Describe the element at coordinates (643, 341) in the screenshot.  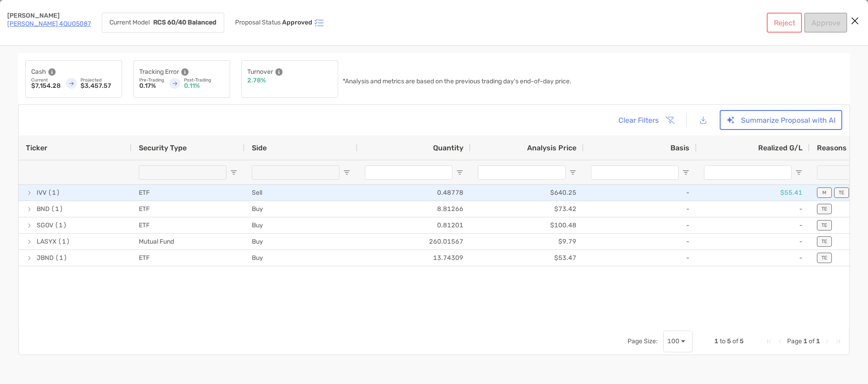
I see `div: Page Size:` at that location.